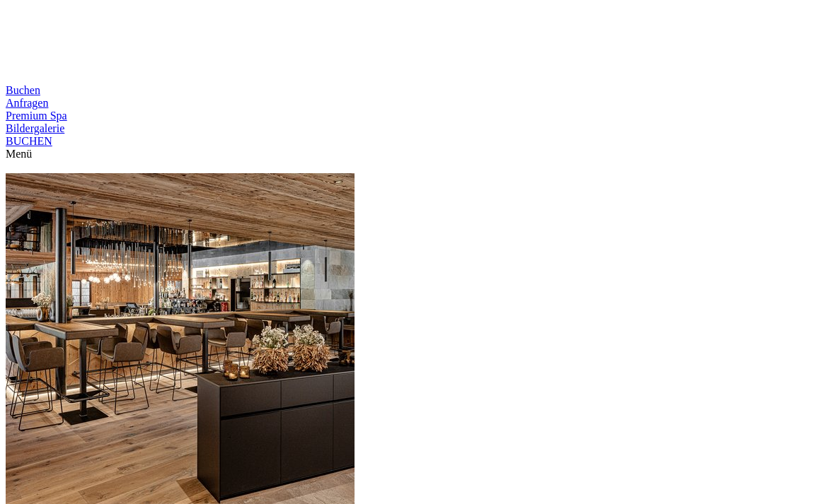  What do you see at coordinates (29, 141) in the screenshot?
I see `span: BUCHEN` at bounding box center [29, 141].